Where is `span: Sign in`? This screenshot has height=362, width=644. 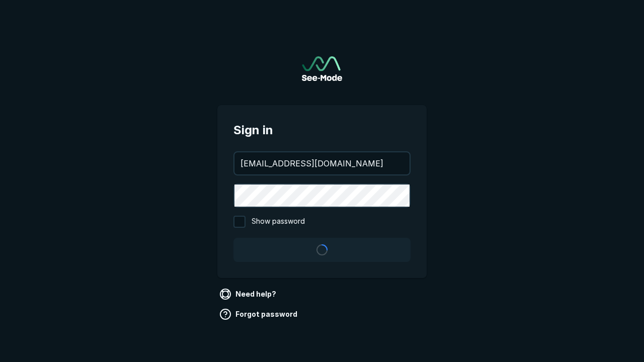 span: Sign in is located at coordinates (322, 130).